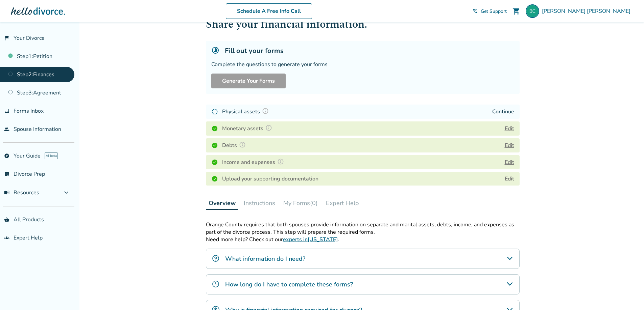 Image resolution: width=644 pixels, height=310 pixels. I want to click on button: Expert Help, so click(342, 203).